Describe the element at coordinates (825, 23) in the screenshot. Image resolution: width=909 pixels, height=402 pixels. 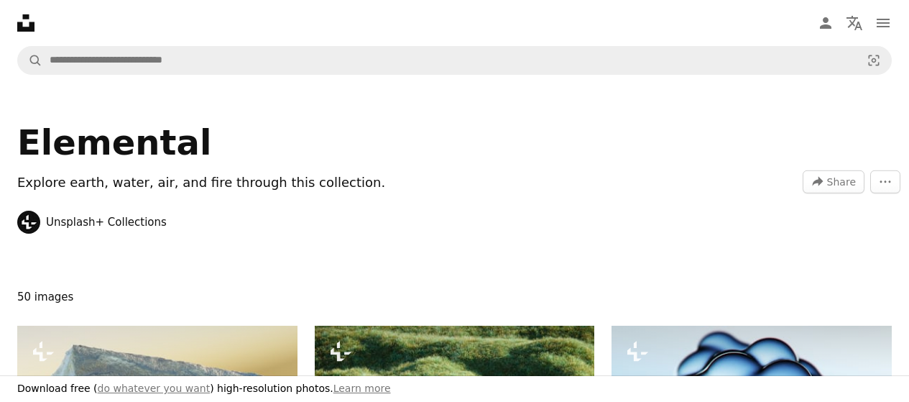
I see `a: Log in / Sign up` at that location.